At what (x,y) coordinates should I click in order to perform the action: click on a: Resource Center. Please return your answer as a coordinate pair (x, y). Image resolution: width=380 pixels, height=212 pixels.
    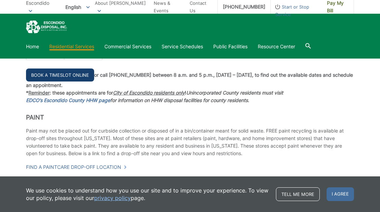
    Looking at the image, I should click on (276, 47).